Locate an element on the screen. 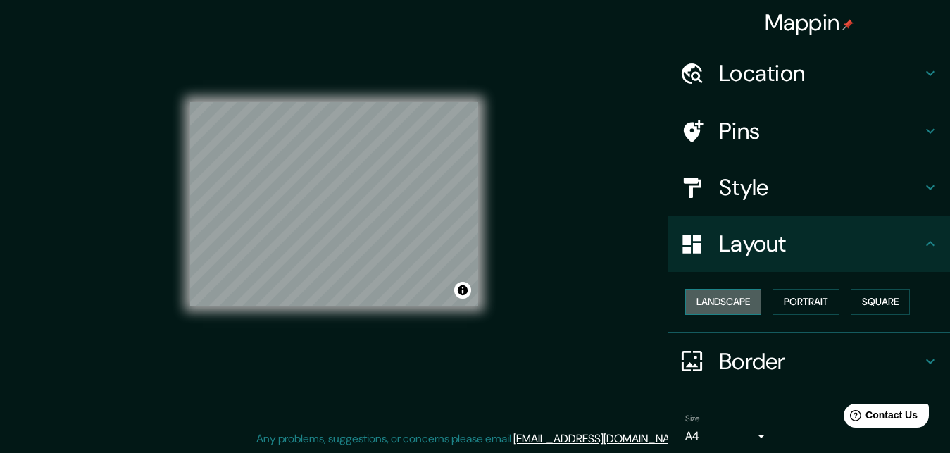 The image size is (950, 453). div: Border is located at coordinates (809, 361).